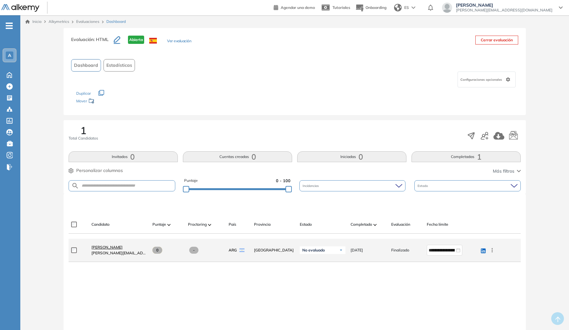 Image resolution: width=569 pixels, height=330 pixels. I want to click on button: Invitados0, so click(123, 157).